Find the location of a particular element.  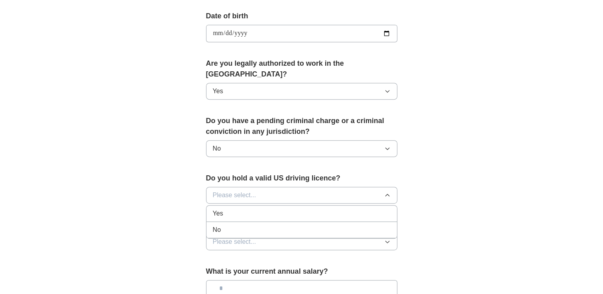

label: Date of birth is located at coordinates (302, 16).